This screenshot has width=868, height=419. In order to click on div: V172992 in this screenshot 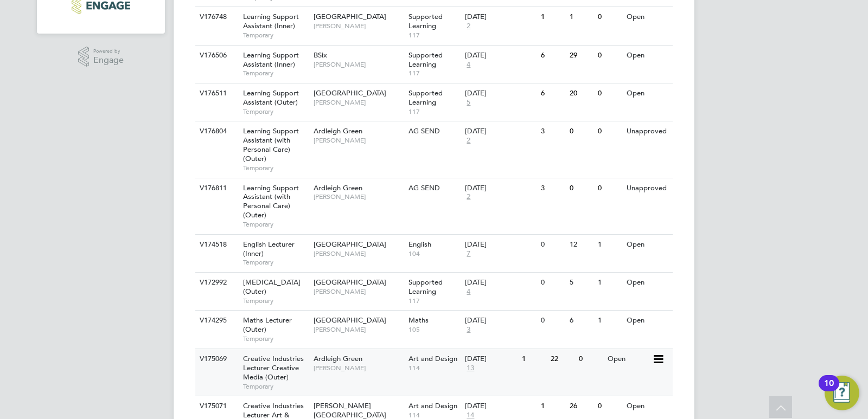, I will do `click(216, 283)`.